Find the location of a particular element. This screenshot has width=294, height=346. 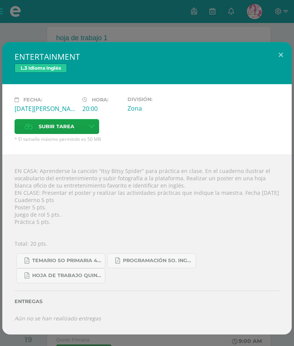

div: EN CASA: Aprenderse la canción “Itsy Bitsy Spider” para práctica en clase. En el cuaderno ilustra... is located at coordinates (147, 245).